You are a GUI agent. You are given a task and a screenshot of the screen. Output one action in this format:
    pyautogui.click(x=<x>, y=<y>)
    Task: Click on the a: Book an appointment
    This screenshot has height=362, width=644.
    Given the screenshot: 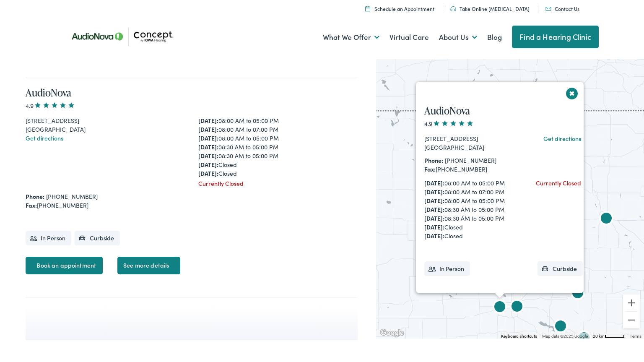 What is the action you would take?
    pyautogui.click(x=64, y=266)
    